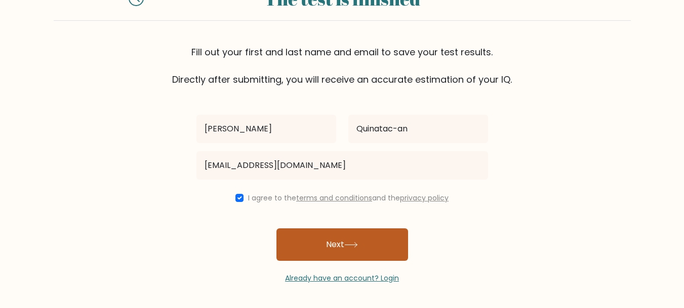  I want to click on input: Email, so click(342, 165).